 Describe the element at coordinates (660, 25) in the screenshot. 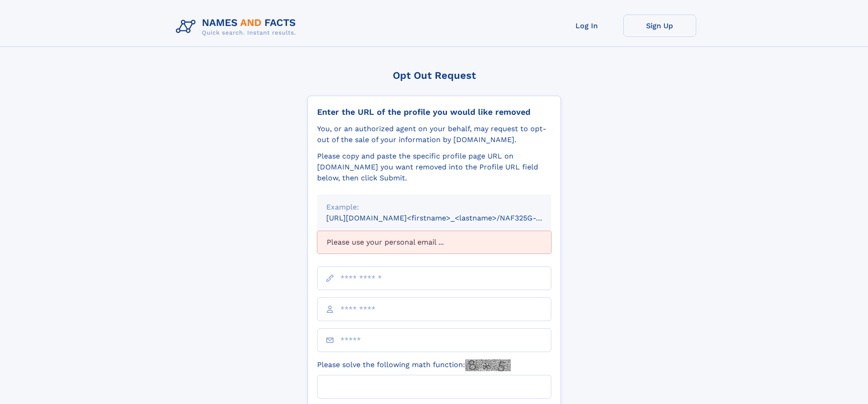

I see `a: Sign Up` at that location.